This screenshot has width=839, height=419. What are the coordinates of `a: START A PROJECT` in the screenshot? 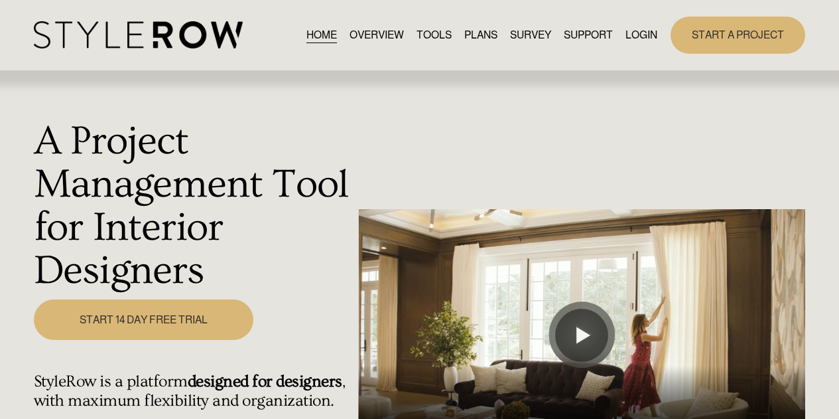 It's located at (738, 35).